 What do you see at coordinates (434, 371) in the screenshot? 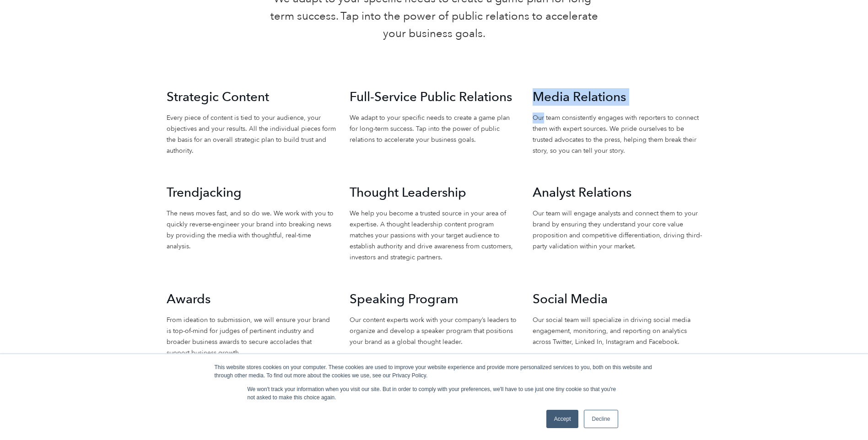
I see `div: This website stores cookies on your computer. These cookies are used to improve your website expe...` at bounding box center [434, 371].